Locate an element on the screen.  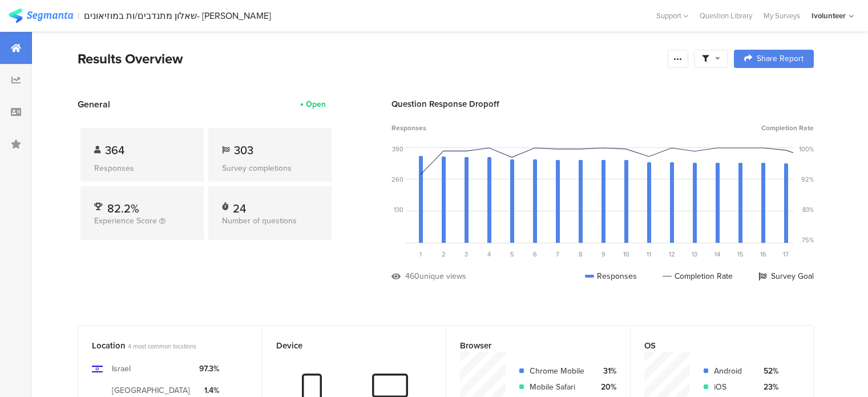
div: Survey Goal is located at coordinates (786, 276).